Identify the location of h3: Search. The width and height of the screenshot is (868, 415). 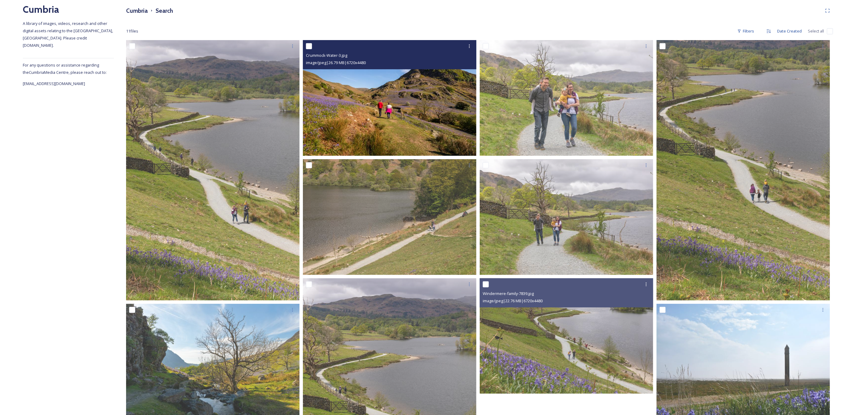
(164, 11).